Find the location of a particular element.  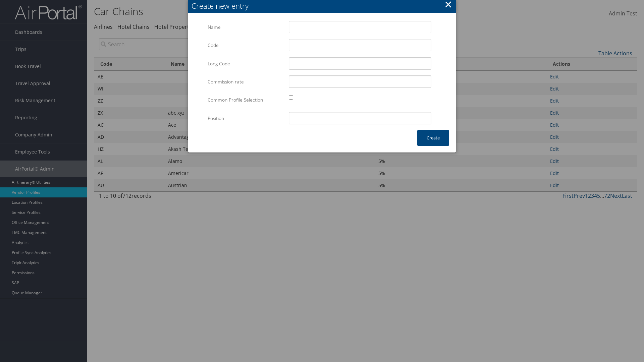

button: Create is located at coordinates (433, 138).